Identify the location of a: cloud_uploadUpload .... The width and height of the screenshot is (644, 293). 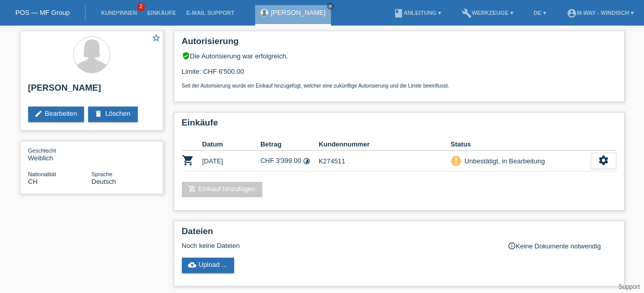
(208, 265).